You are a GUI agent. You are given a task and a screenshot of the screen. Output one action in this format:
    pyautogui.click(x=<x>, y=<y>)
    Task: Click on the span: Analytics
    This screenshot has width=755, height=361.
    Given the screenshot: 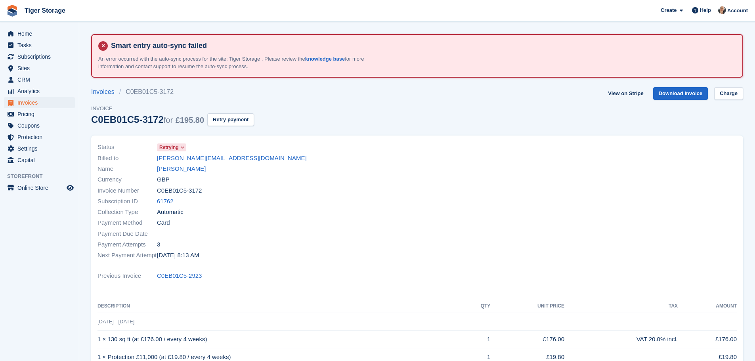 What is the action you would take?
    pyautogui.click(x=41, y=91)
    